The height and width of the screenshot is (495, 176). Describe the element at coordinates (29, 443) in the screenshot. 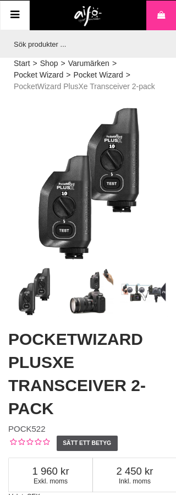

I see `div: Kundbetyg: 0` at that location.